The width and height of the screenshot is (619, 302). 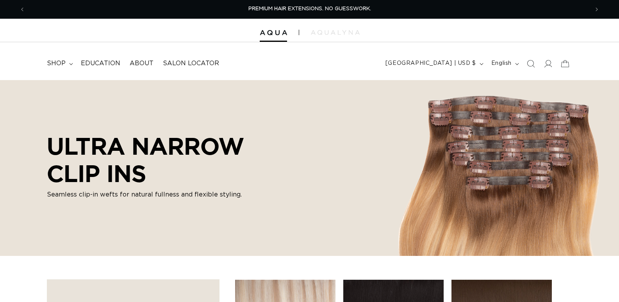 What do you see at coordinates (501, 63) in the screenshot?
I see `span: English` at bounding box center [501, 63].